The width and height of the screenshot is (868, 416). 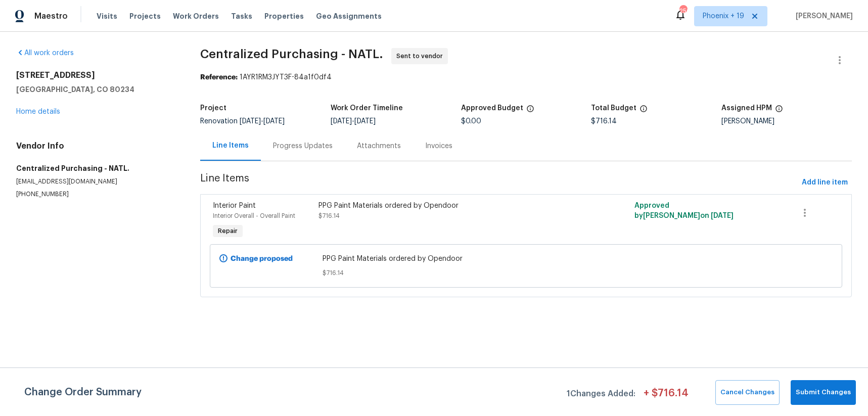 I want to click on span: The hpm assigned to this work order., so click(x=779, y=111).